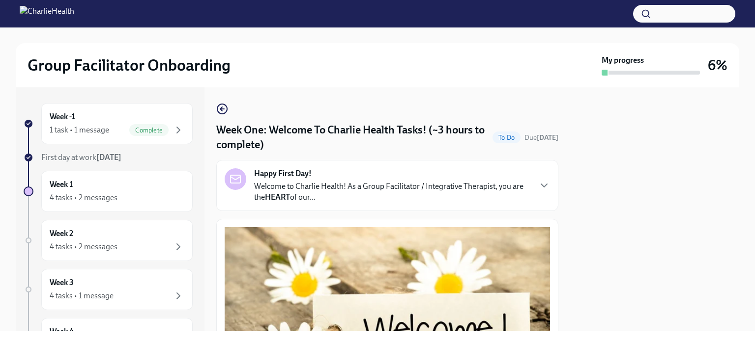 The width and height of the screenshot is (755, 341). Describe the element at coordinates (506, 138) in the screenshot. I see `span: To Do` at that location.